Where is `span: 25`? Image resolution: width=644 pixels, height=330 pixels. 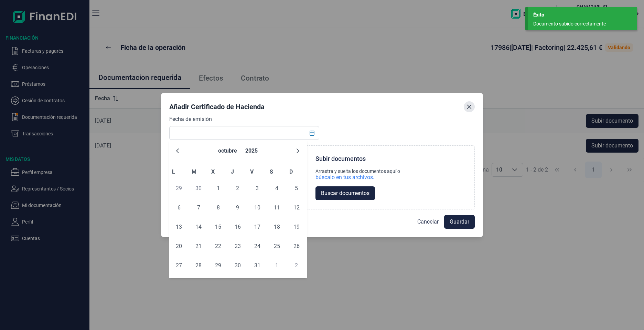
span: 25 is located at coordinates (277, 246).